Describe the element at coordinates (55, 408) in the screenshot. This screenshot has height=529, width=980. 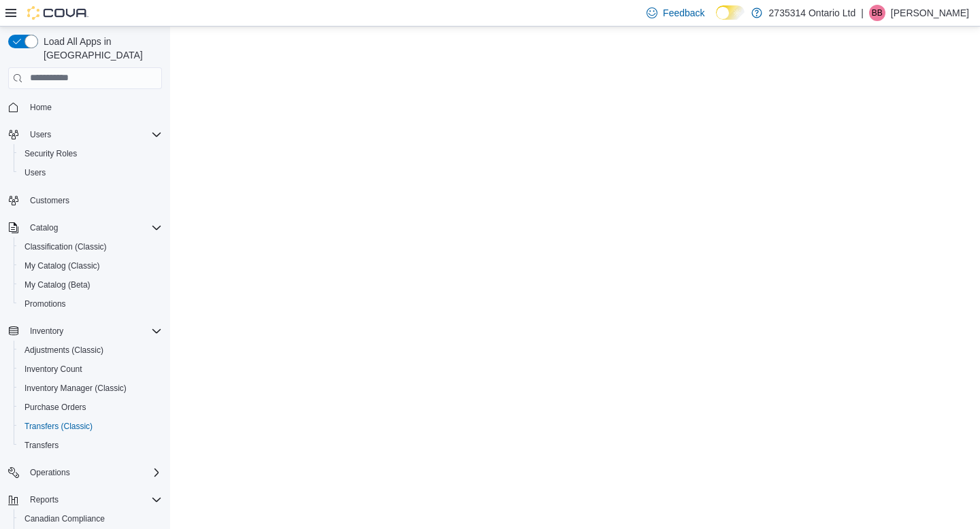
I see `a: Purchase Orders` at that location.